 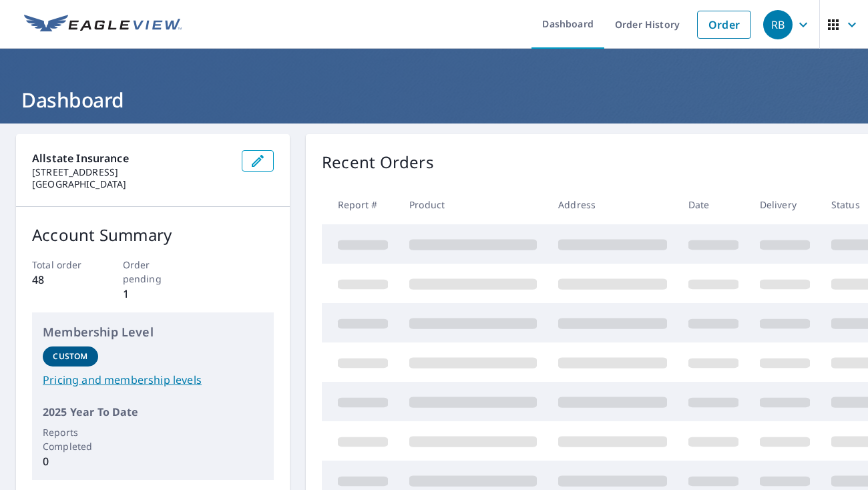 I want to click on th: Report #, so click(x=360, y=204).